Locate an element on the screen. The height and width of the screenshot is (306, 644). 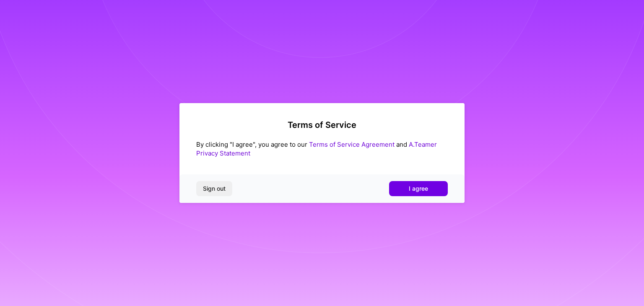
div: By clicking "I agree", you agree to our and is located at coordinates (322, 149).